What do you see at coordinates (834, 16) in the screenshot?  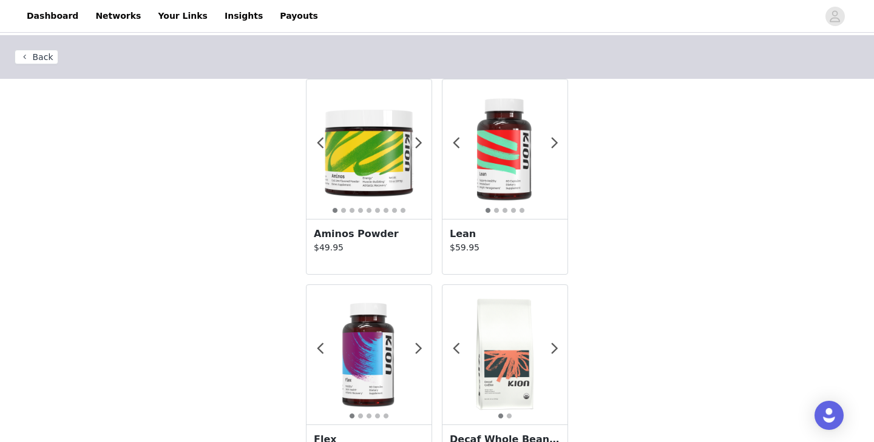 I see `div: avatar` at bounding box center [834, 16].